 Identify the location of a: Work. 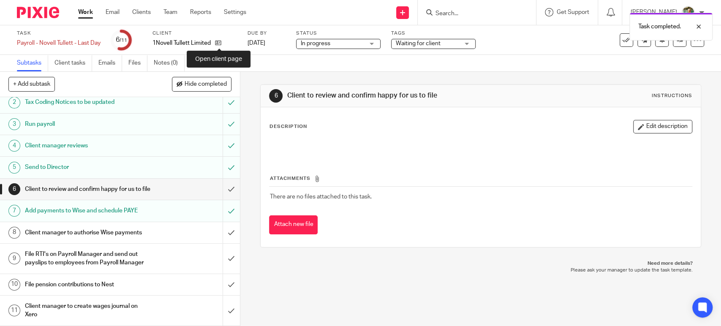
(85, 12).